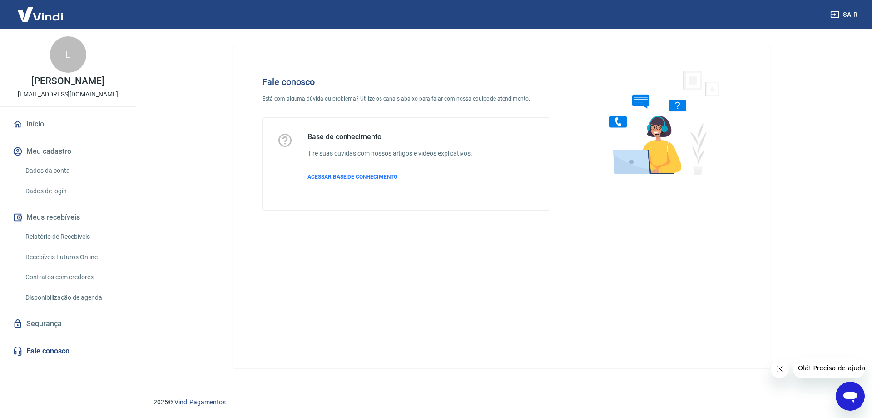  What do you see at coordinates (68, 124) in the screenshot?
I see `a: Início` at bounding box center [68, 124].